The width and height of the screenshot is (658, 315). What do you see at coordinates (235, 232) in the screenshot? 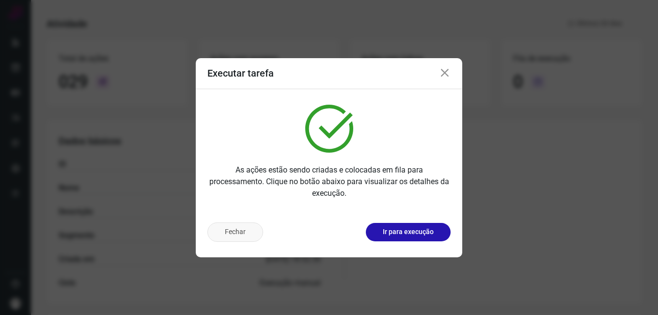
I see `button: Fechar` at bounding box center [235, 232].